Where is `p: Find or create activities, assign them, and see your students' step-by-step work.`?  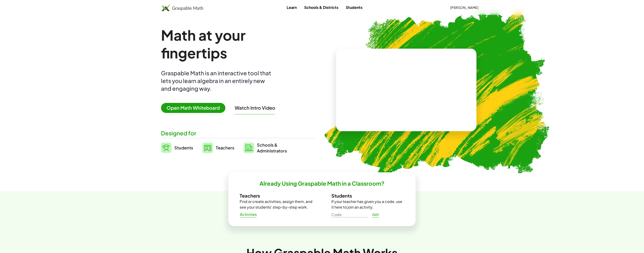 p: Find or create activities, assign them, and see your students' step-by-step work. is located at coordinates (276, 204).